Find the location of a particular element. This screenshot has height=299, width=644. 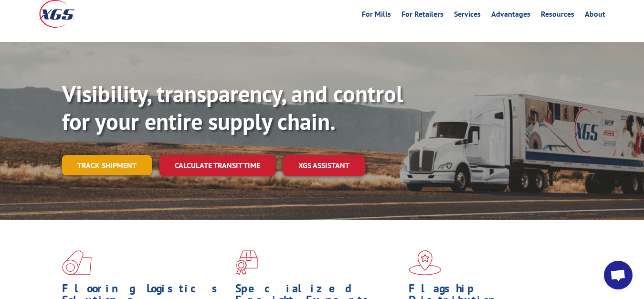

b: Visibility, transparency, and control for your entire supply chain. is located at coordinates (233, 107).